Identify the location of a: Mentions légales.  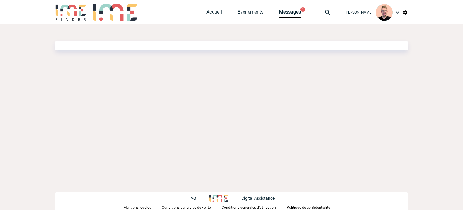
(143, 207).